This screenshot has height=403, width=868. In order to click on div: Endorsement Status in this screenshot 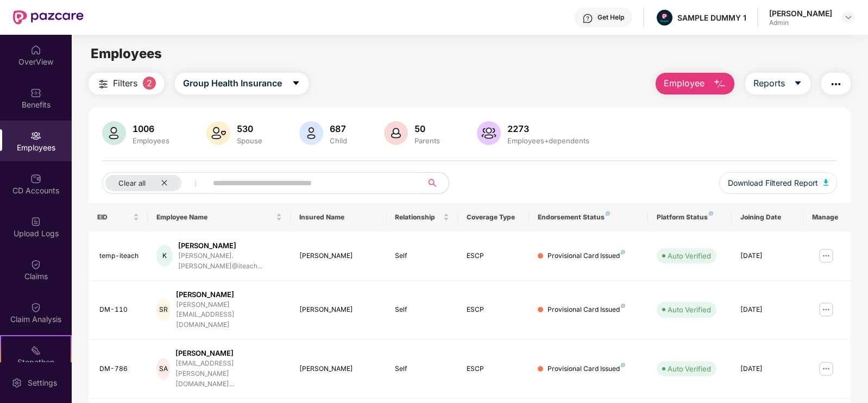, I will do `click(588, 217)`.